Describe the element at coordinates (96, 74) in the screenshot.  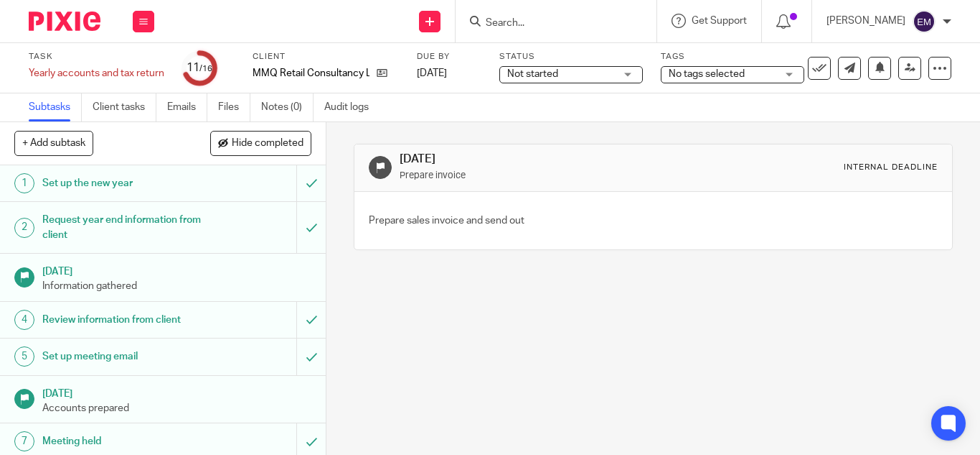
I see `div: Yearly accounts and tax return` at that location.